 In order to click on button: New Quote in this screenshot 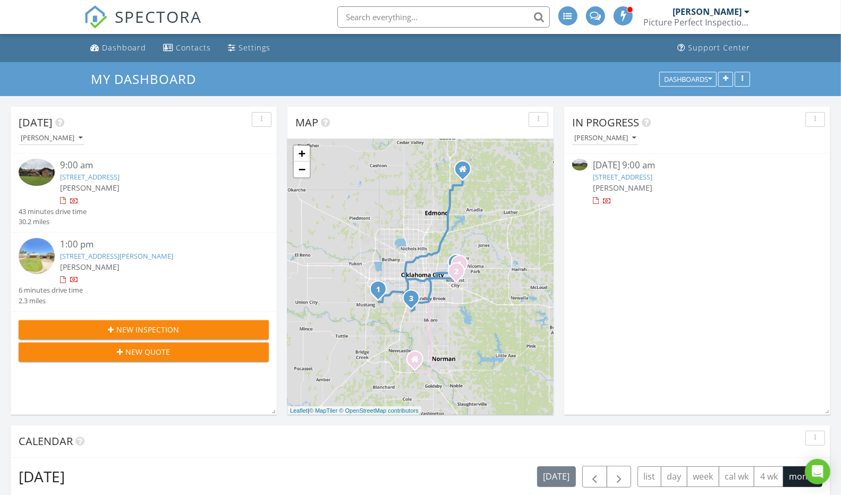, I will do `click(143, 352)`.